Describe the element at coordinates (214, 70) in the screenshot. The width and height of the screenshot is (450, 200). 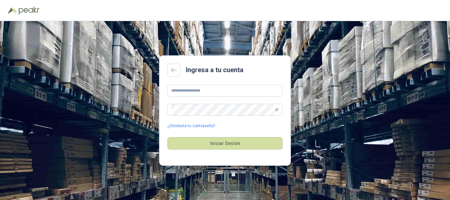
I see `h2: Ingresa a tu cuenta` at that location.